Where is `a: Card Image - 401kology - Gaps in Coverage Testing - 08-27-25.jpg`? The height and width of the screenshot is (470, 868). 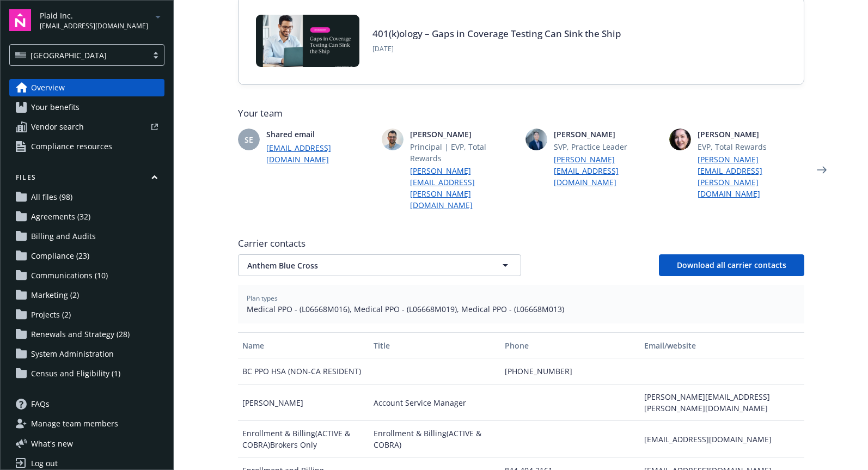 a: Card Image - 401kology - Gaps in Coverage Testing - 08-27-25.jpg is located at coordinates (307, 41).